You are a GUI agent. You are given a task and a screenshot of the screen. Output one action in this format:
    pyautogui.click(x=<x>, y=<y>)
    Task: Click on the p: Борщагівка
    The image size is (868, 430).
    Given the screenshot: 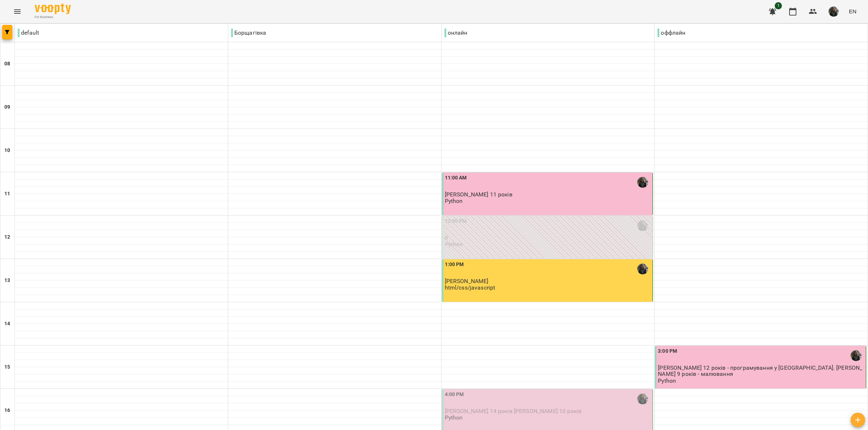 What is the action you would take?
    pyautogui.click(x=249, y=33)
    